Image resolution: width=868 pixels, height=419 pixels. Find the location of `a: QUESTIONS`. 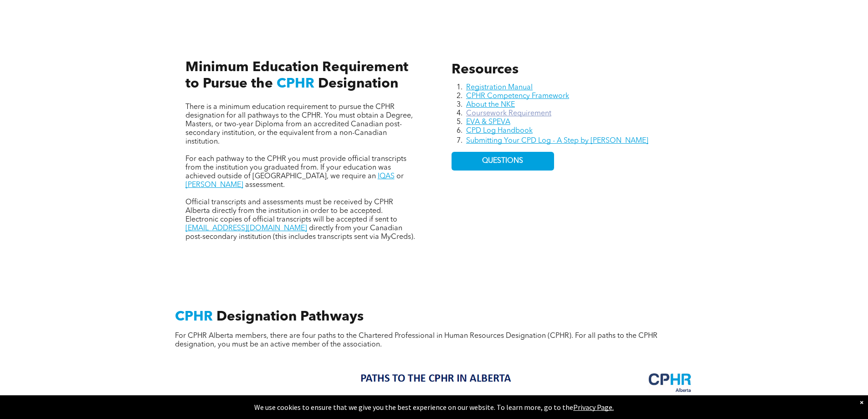

a: QUESTIONS is located at coordinates (503, 161).